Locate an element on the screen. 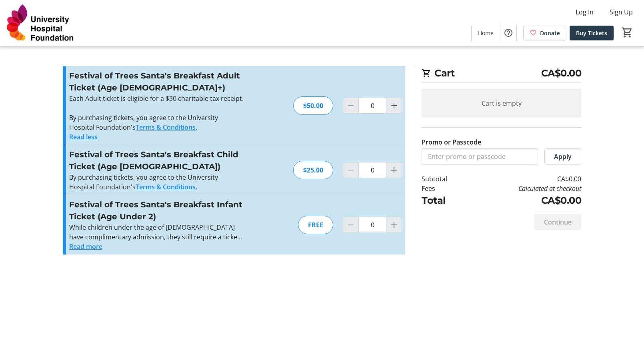 Image resolution: width=644 pixels, height=359 pixels. span: Log In is located at coordinates (585, 12).